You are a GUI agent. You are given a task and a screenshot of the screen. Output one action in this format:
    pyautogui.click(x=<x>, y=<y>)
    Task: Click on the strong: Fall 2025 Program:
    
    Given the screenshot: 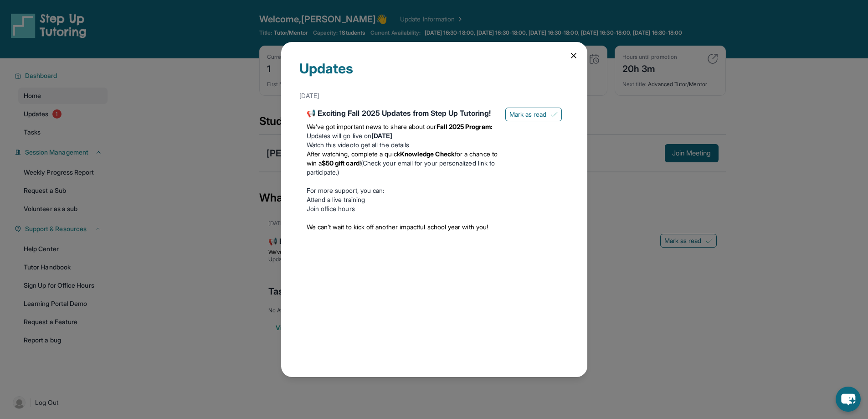 What is the action you would take?
    pyautogui.click(x=464, y=126)
    